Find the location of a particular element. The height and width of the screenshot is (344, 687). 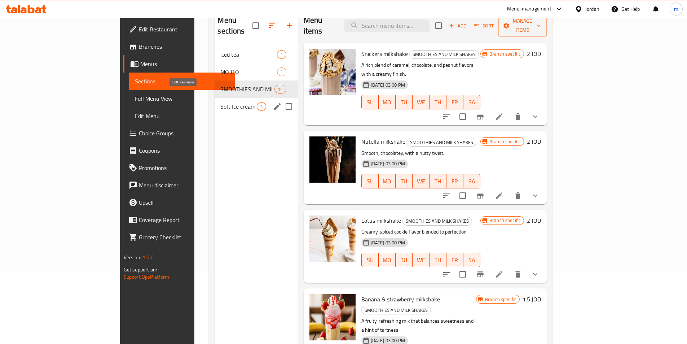

span: Grocery Checklist is located at coordinates (184, 237).